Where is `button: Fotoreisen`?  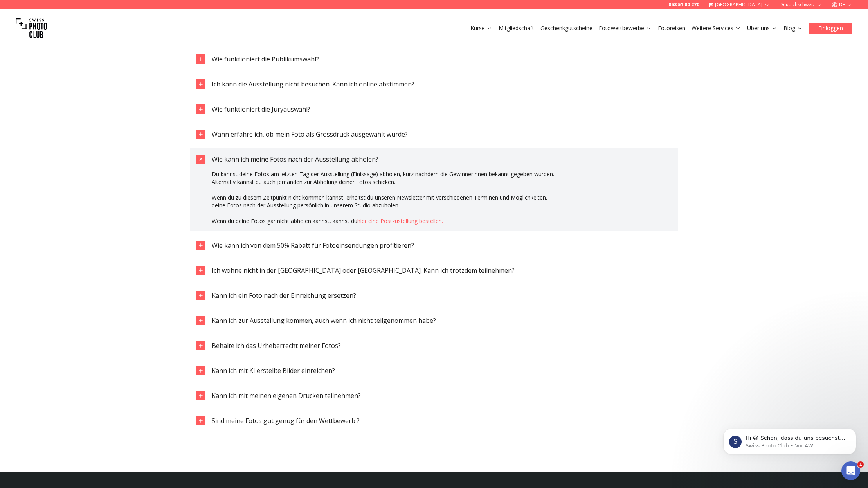
button: Fotoreisen is located at coordinates (671, 28).